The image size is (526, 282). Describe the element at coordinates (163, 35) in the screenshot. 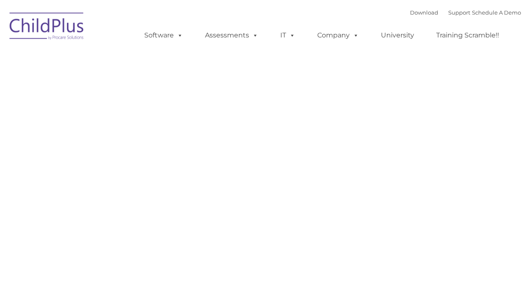

I see `a: Software` at that location.